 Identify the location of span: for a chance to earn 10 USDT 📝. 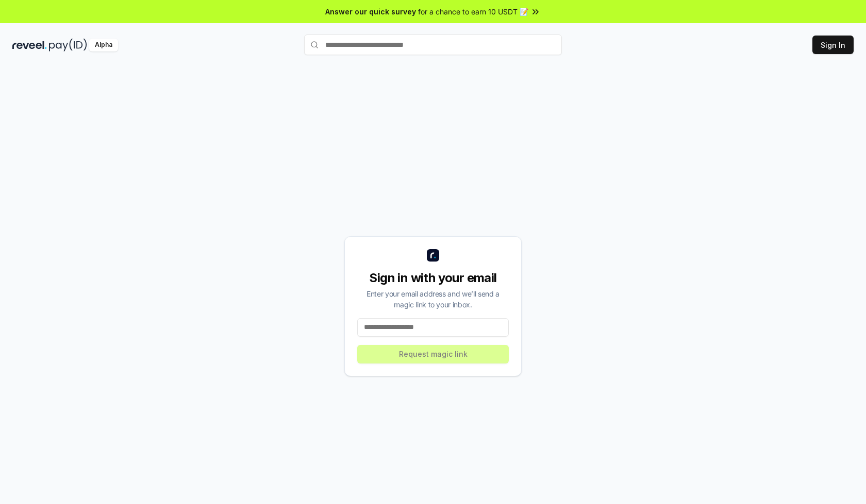
(473, 11).